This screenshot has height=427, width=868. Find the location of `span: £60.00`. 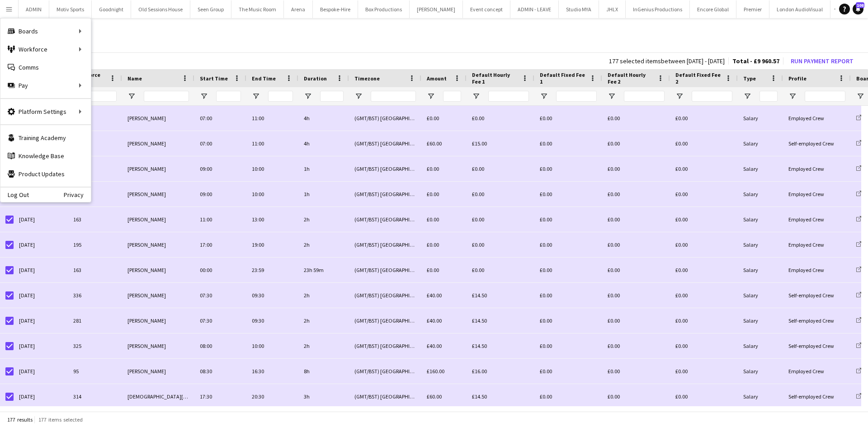

span: £60.00 is located at coordinates (434, 397).